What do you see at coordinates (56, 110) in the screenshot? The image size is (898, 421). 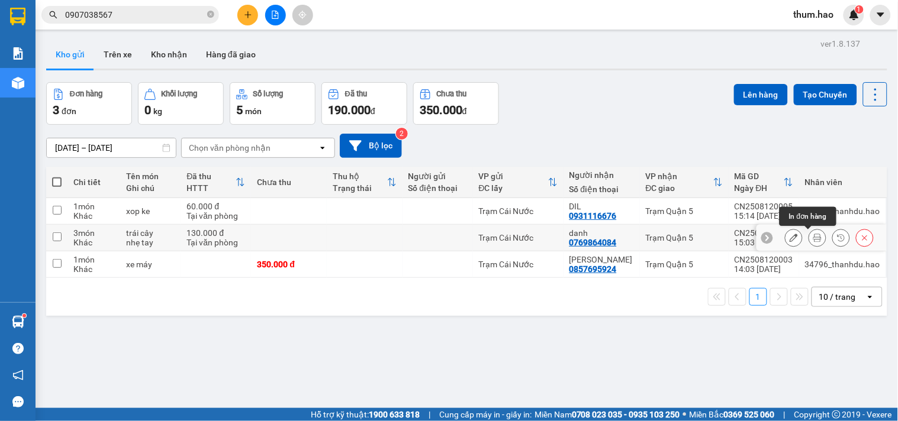 I see `span: 3` at bounding box center [56, 110].